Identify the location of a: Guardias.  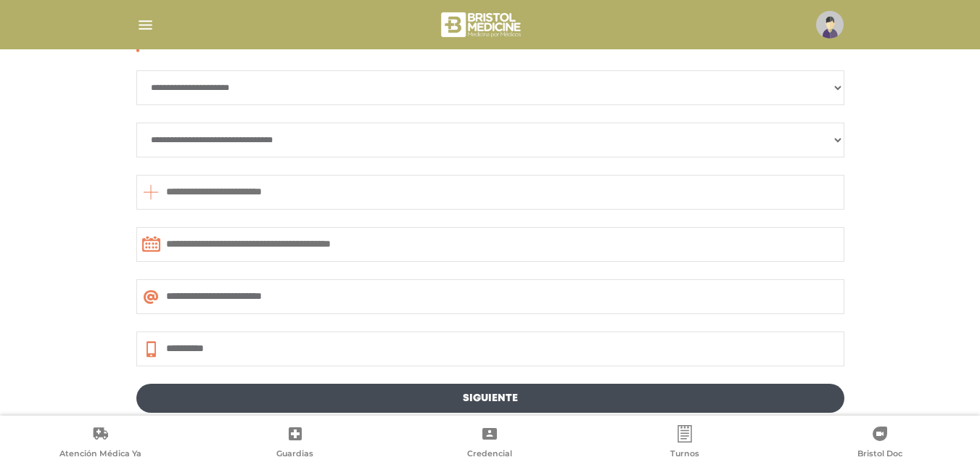
(295, 443).